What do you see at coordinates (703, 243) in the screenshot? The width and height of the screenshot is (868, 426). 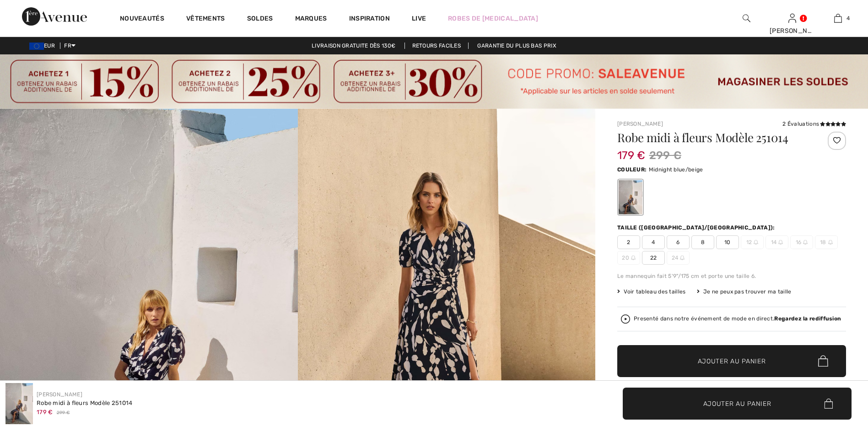 I see `span: 8` at bounding box center [703, 243].